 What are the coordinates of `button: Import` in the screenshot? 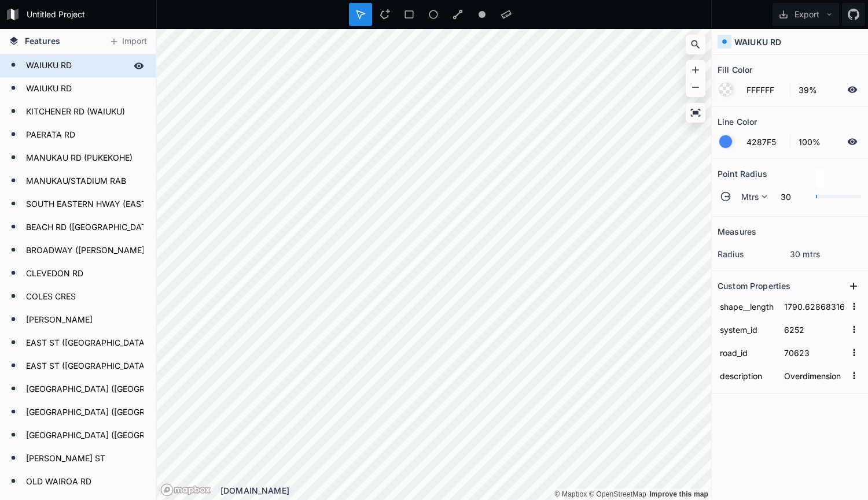 It's located at (128, 42).